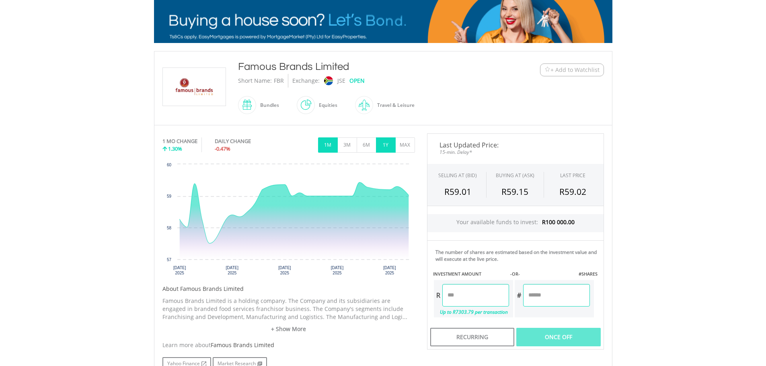  I want to click on img: jse.png, so click(328, 81).